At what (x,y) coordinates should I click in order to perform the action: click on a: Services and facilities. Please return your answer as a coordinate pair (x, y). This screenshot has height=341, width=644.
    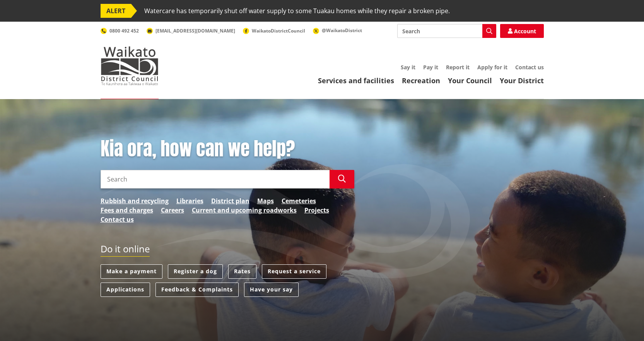
    Looking at the image, I should click on (356, 81).